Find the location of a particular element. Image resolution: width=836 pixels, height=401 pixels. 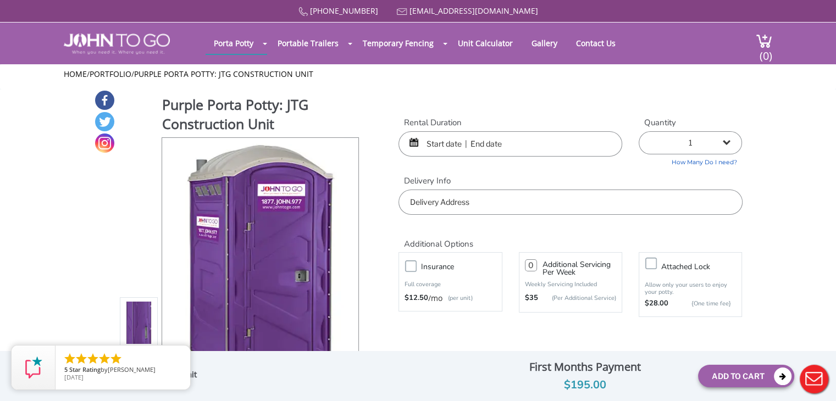

a: Unit Calculator is located at coordinates (486, 43).